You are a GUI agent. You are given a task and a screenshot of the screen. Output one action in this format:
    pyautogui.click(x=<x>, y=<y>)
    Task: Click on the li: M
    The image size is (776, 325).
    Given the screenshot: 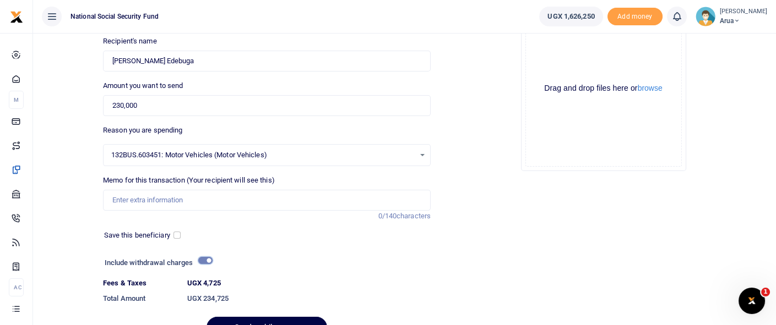 What is the action you would take?
    pyautogui.click(x=16, y=100)
    